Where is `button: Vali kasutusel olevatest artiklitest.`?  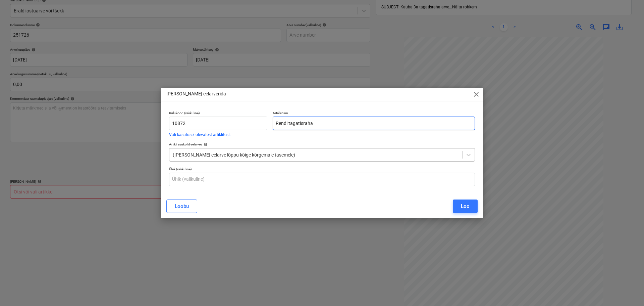 button: Vali kasutusel olevatest artiklitest. is located at coordinates (200, 135).